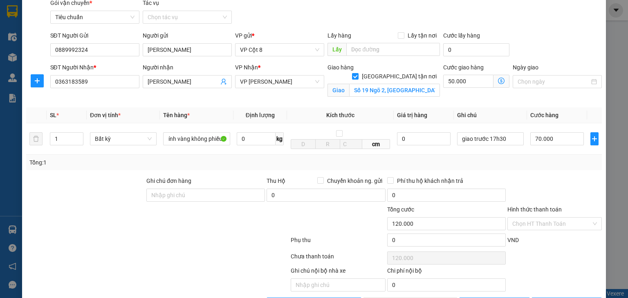  I want to click on input: Ghi Chú, so click(491, 139).